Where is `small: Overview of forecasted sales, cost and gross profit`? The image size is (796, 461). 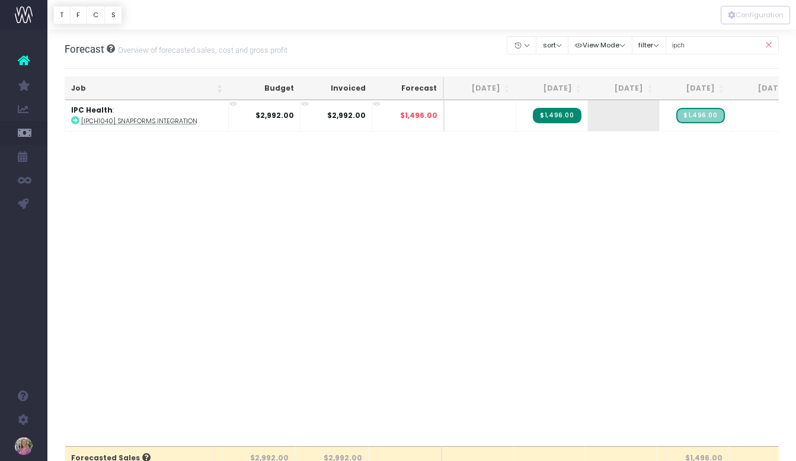 small: Overview of forecasted sales, cost and gross profit is located at coordinates (201, 49).